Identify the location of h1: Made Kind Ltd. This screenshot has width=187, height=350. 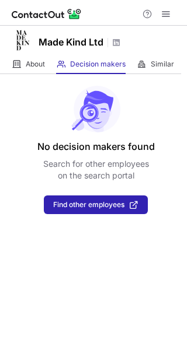
(71, 42).